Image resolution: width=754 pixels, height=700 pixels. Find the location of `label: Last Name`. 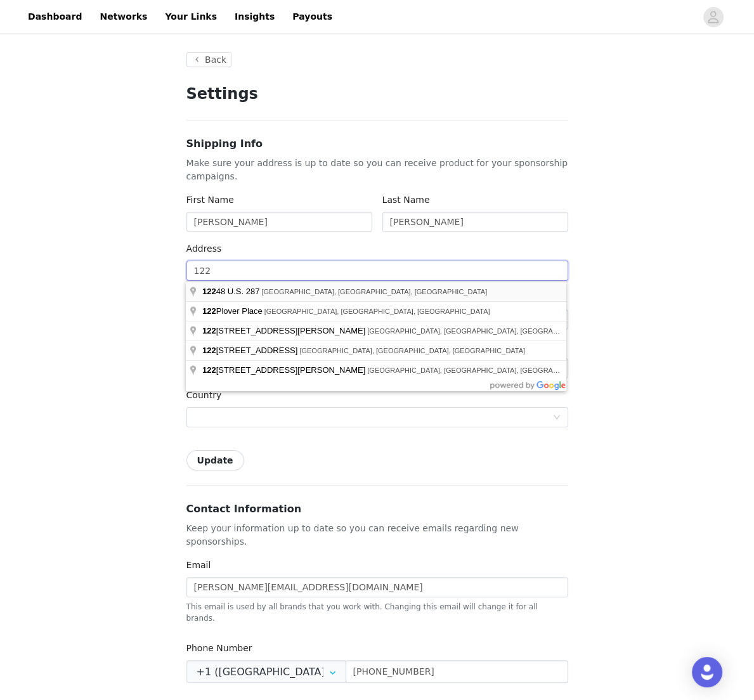

label: Last Name is located at coordinates (405, 199).